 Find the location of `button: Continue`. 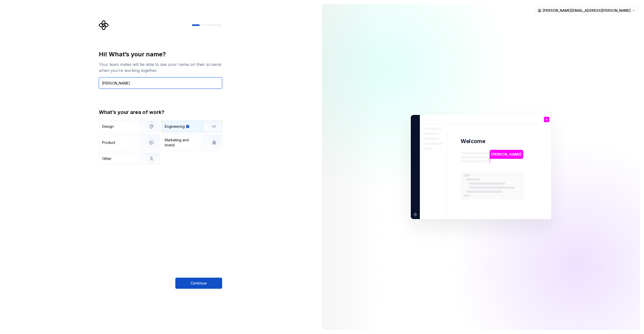

button: Continue is located at coordinates (199, 283).